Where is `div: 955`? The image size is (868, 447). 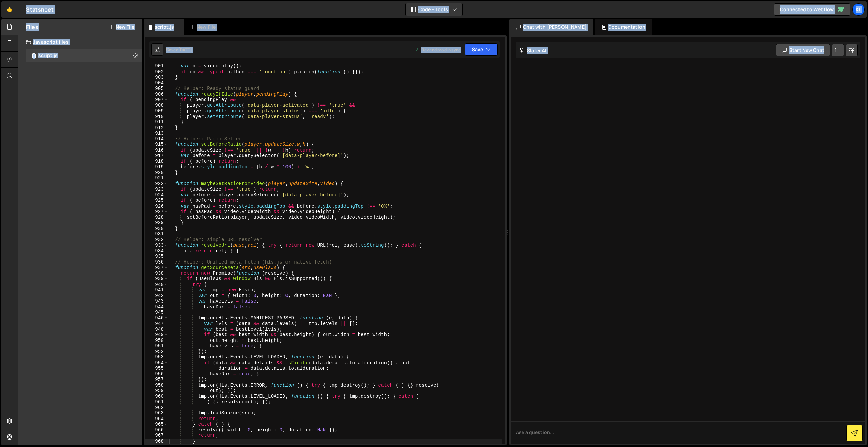
div: 955 is located at coordinates (156, 368).